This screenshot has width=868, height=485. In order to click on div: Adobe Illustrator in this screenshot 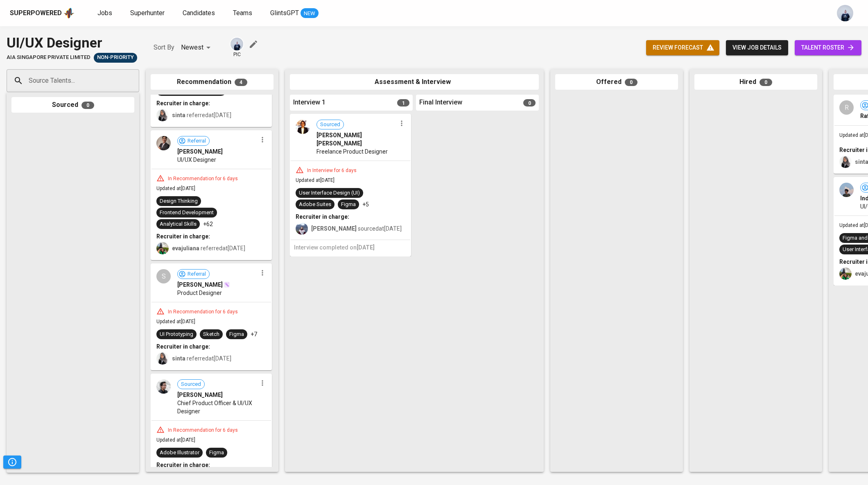, I will do `click(179, 453)`.